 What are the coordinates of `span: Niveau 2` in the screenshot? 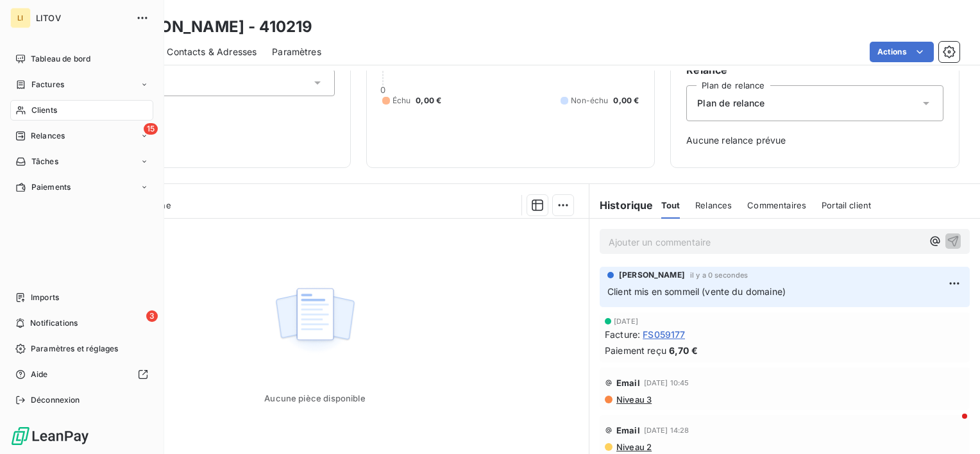 It's located at (633, 447).